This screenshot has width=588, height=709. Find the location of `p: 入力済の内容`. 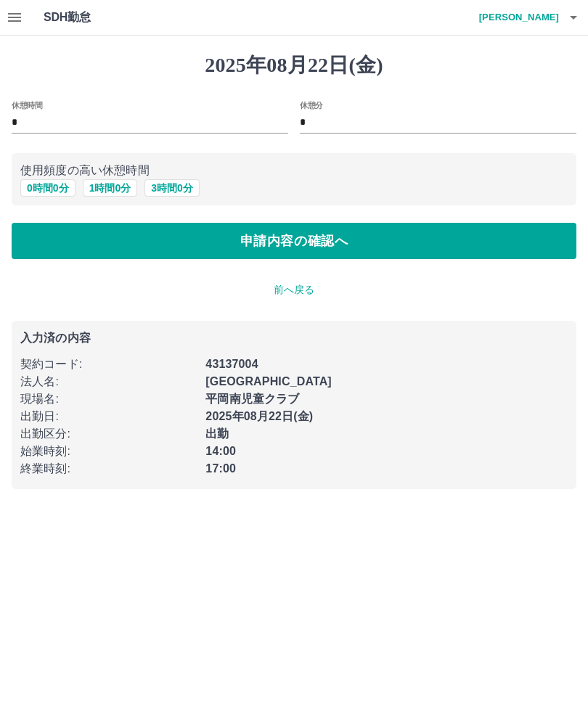

p: 入力済の内容 is located at coordinates (294, 339).